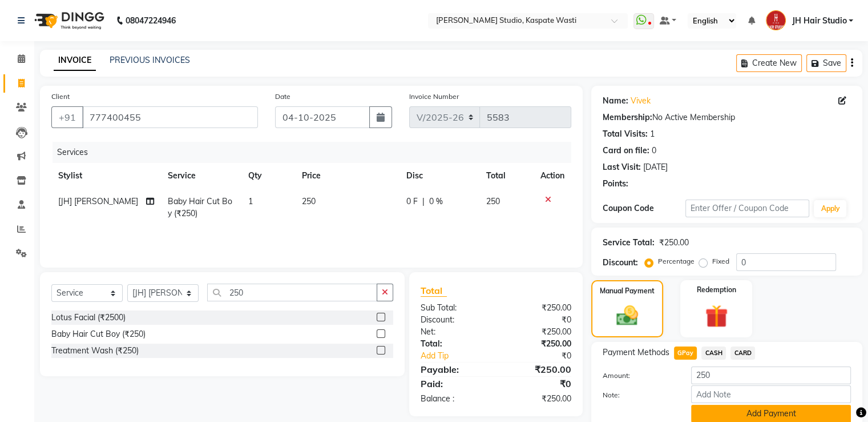 This screenshot has height=422, width=868. Describe the element at coordinates (88, 317) in the screenshot. I see `div: Lotus Facial (₹2500)` at that location.